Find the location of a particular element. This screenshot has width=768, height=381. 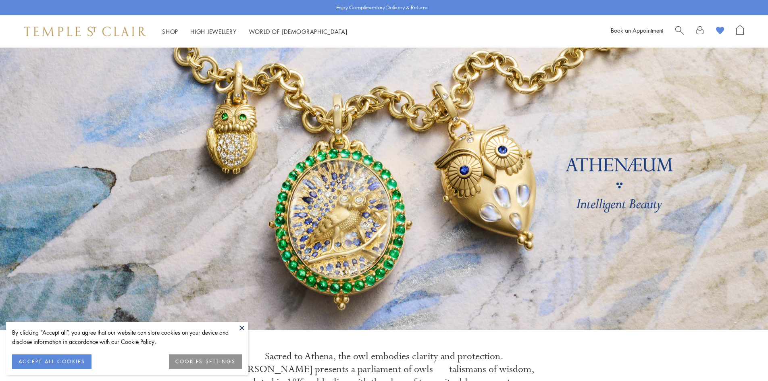

a: Book an Appointment is located at coordinates (637, 30).